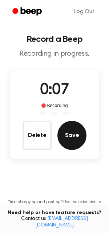 The width and height of the screenshot is (109, 233). What do you see at coordinates (72, 136) in the screenshot?
I see `button: Save Audio Record` at bounding box center [72, 136].